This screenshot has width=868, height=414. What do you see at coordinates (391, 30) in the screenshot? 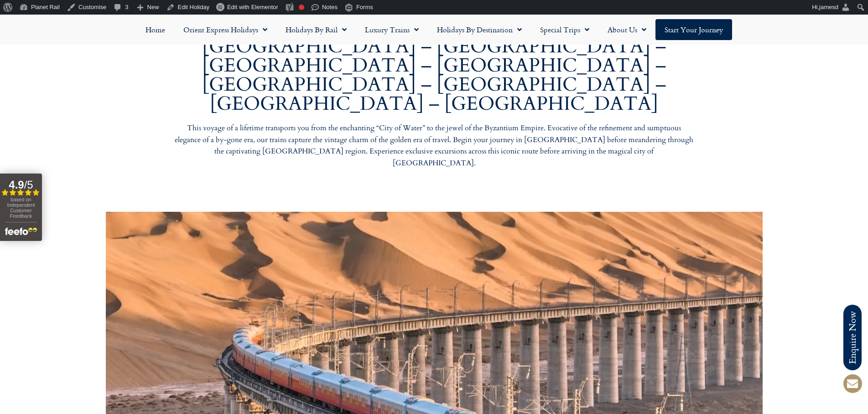
I see `a: Luxury Trains` at bounding box center [391, 30].